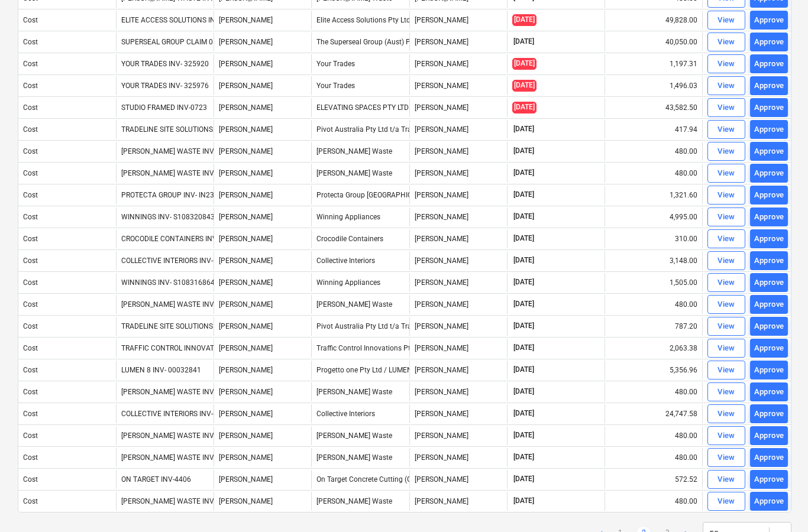 Image resolution: width=808 pixels, height=532 pixels. Describe the element at coordinates (360, 479) in the screenshot. I see `div: On Target Concrete Cutting (GST)` at that location.